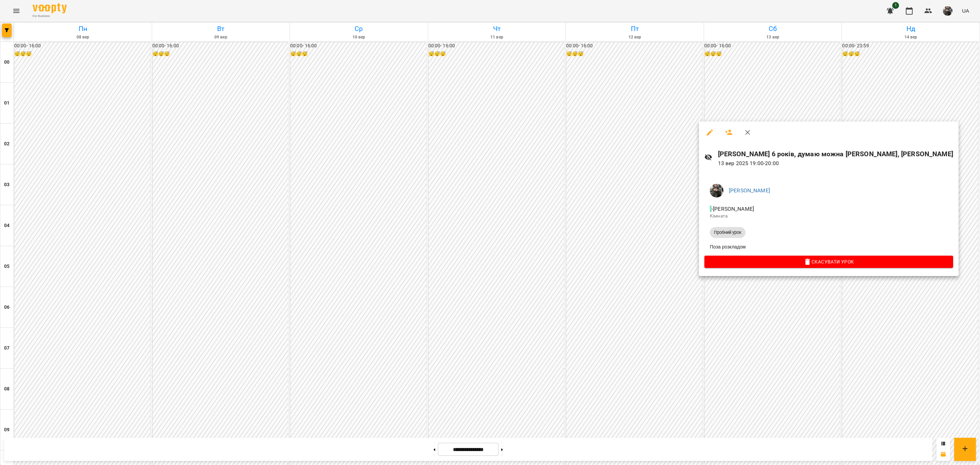  What do you see at coordinates (728, 233) in the screenshot?
I see `span: Пробний урок` at bounding box center [728, 233].